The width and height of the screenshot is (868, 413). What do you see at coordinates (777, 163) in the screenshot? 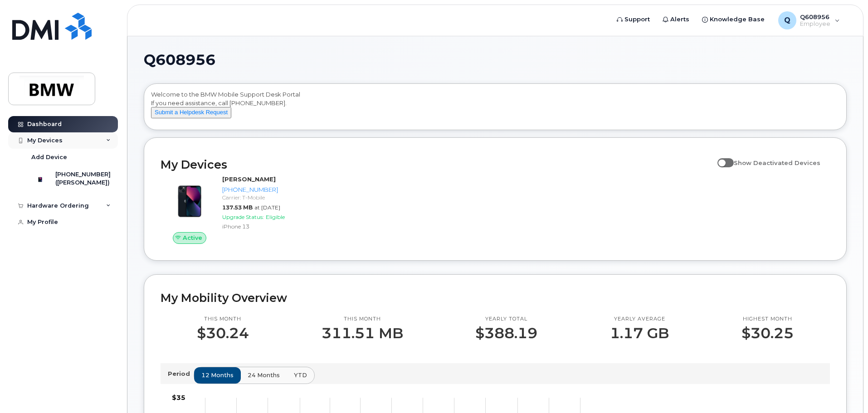
I see `span: Show Deactivated Devices` at bounding box center [777, 163].